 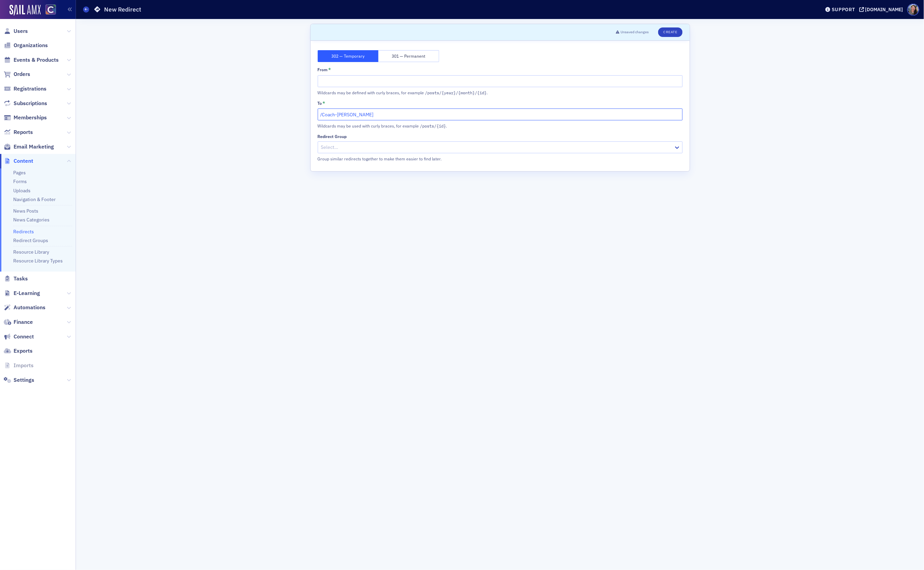 I want to click on div: Group similar redirects together to make them easier to find later., so click(x=432, y=158).